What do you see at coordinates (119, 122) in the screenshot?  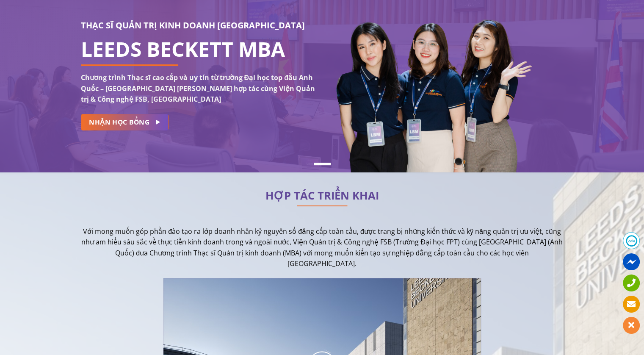 I see `span: NHẬN HỌC BỔNG` at bounding box center [119, 122].